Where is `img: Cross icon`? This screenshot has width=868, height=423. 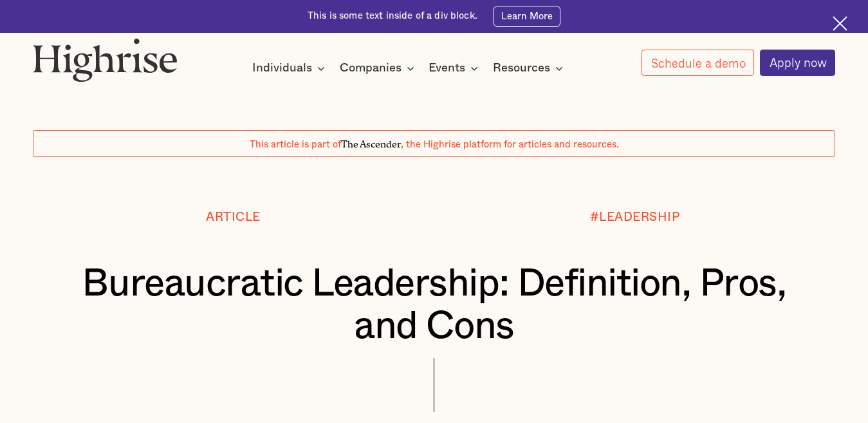 img: Cross icon is located at coordinates (839, 23).